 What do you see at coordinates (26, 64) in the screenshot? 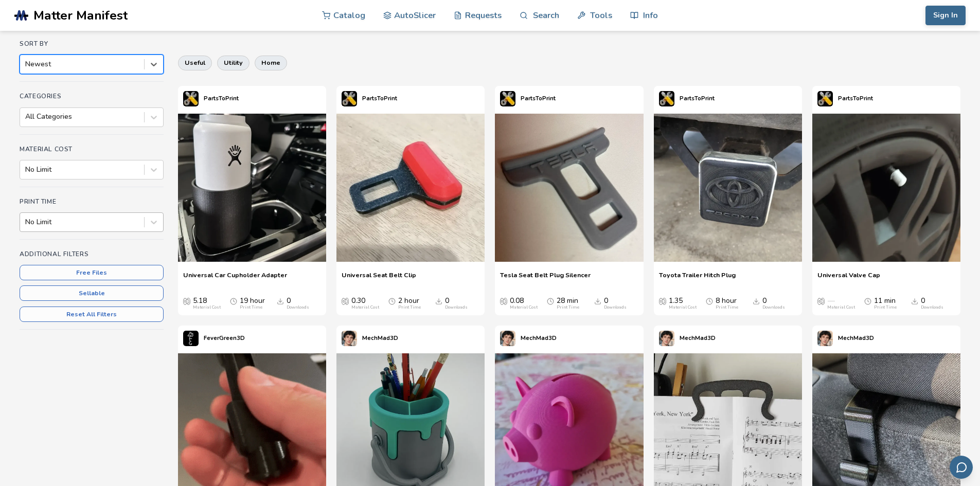
I see `input: Newest` at bounding box center [26, 64].